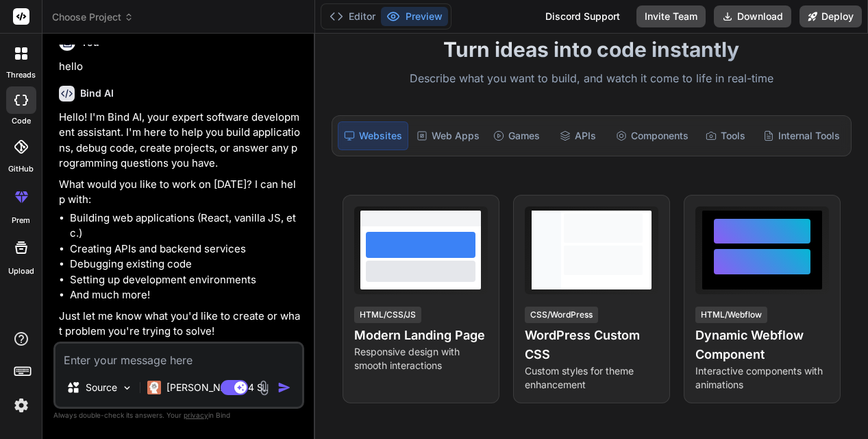 This screenshot has height=439, width=868. Describe the element at coordinates (517, 136) in the screenshot. I see `div: Games` at that location.